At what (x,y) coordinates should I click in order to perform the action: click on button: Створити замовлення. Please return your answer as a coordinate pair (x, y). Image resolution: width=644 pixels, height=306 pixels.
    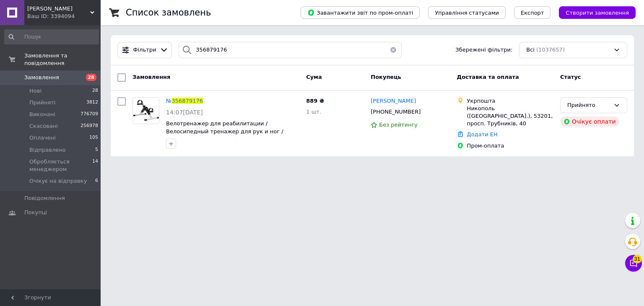
    Looking at the image, I should click on (597, 13).